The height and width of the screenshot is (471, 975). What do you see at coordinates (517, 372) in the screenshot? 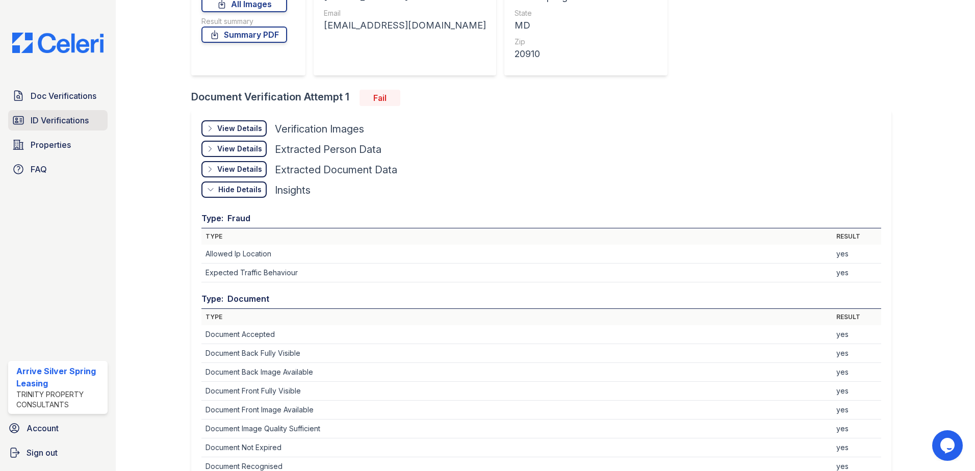
I see `td: Document Back Image Available` at bounding box center [517, 372].